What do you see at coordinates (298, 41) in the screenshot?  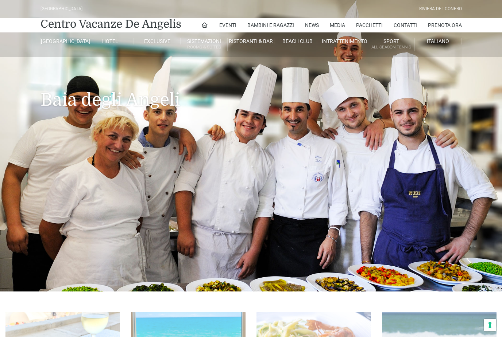 I see `a: Beach Club` at bounding box center [298, 41].